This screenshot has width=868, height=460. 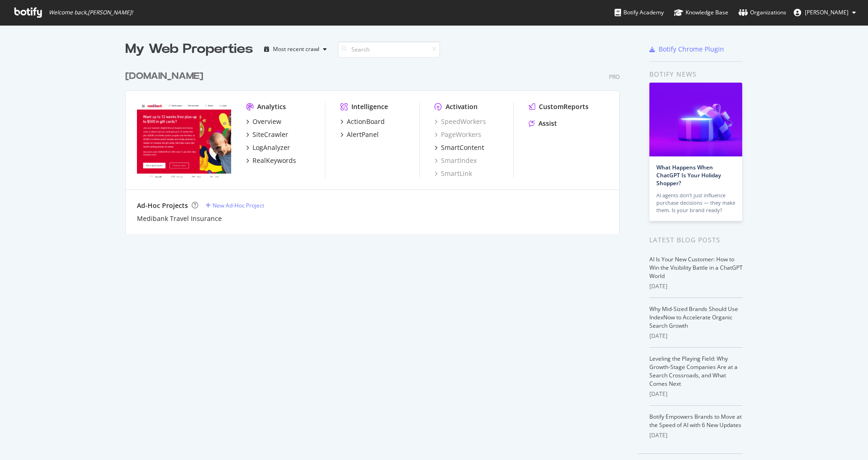 I want to click on div: Latest Blog Posts, so click(x=696, y=240).